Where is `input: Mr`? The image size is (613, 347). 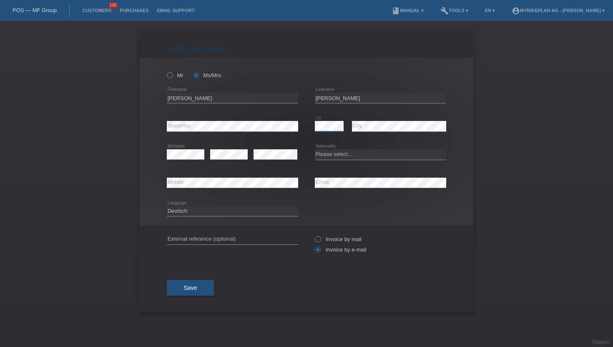
input: Mr is located at coordinates (169, 75).